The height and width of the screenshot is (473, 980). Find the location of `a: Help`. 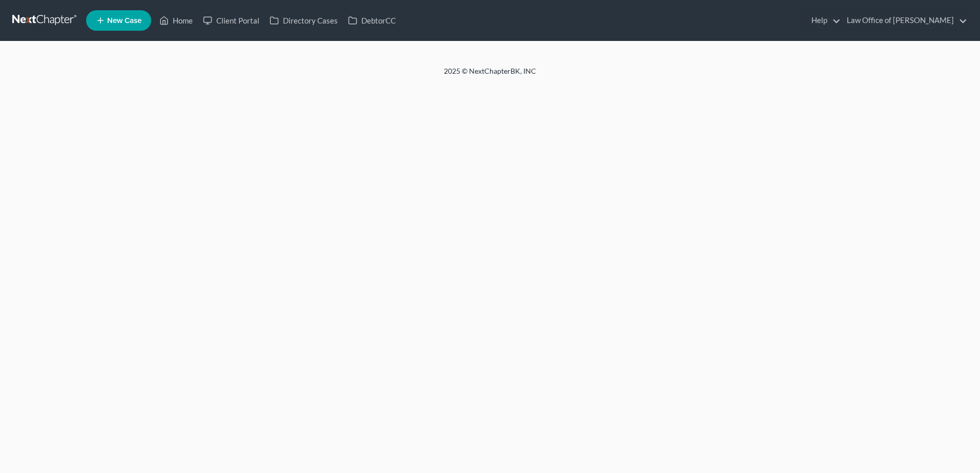

a: Help is located at coordinates (823, 20).